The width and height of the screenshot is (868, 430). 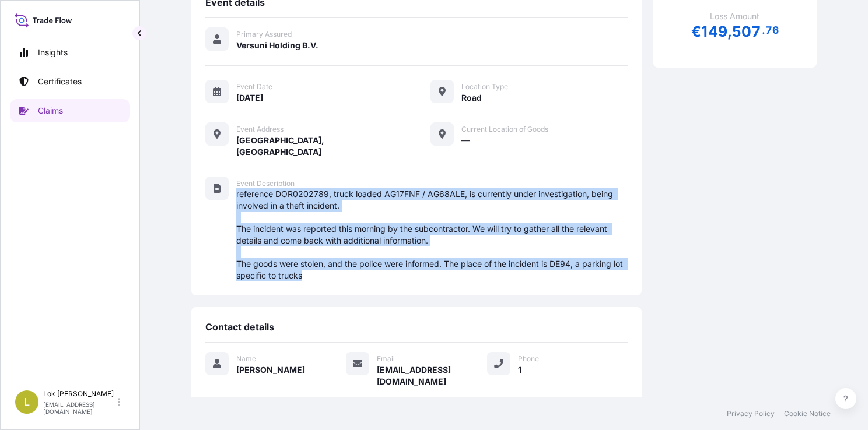 What do you see at coordinates (265, 183) in the screenshot?
I see `span: Event Description` at bounding box center [265, 183].